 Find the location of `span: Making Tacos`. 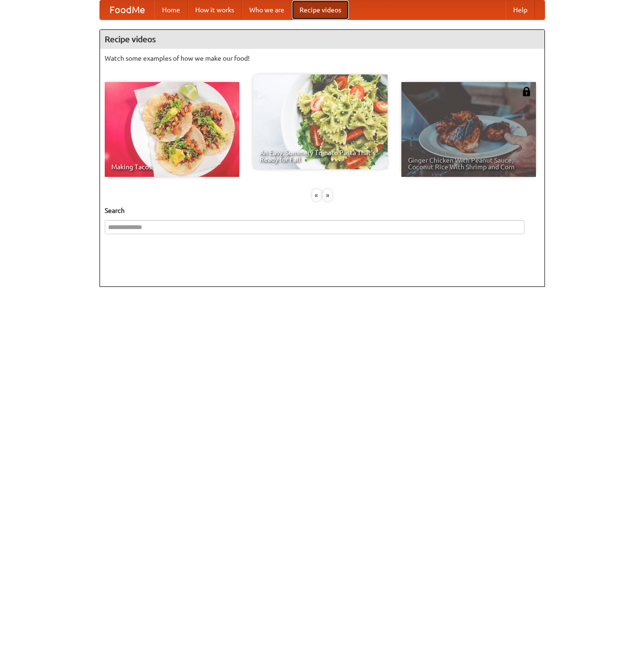

span: Making Tacos is located at coordinates (172, 167).